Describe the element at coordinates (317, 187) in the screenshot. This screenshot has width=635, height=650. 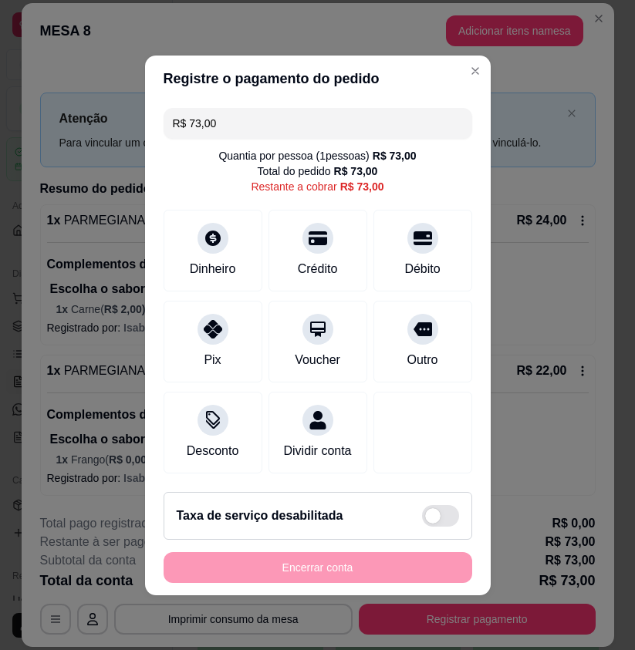
I see `div: Restante a cobrar` at that location.